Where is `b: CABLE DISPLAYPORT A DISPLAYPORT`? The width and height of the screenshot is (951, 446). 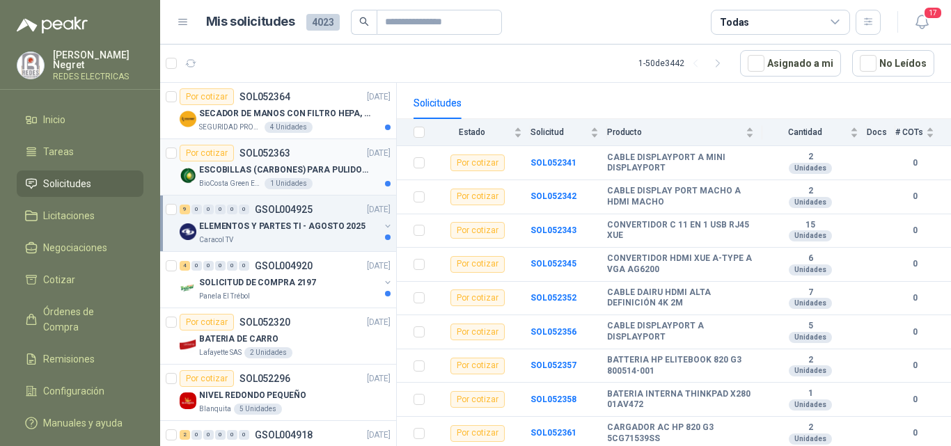
b: CABLE DISPLAYPORT A DISPLAYPORT is located at coordinates (680, 331).